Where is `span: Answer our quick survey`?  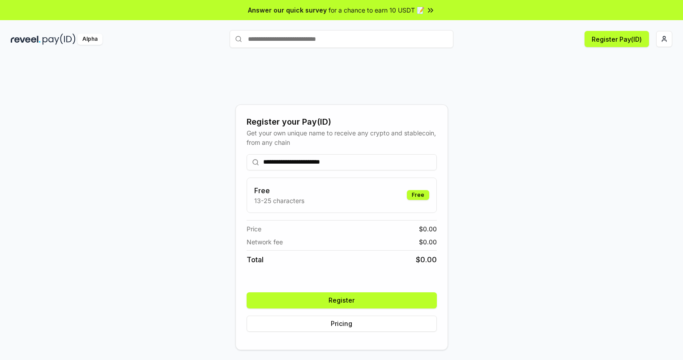 span: Answer our quick survey is located at coordinates (287, 10).